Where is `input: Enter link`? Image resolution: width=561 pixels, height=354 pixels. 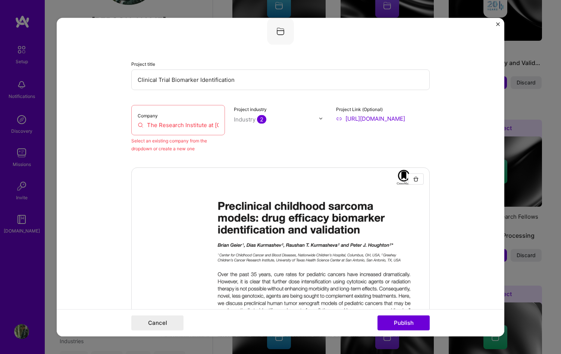 input: Enter link is located at coordinates (383, 118).